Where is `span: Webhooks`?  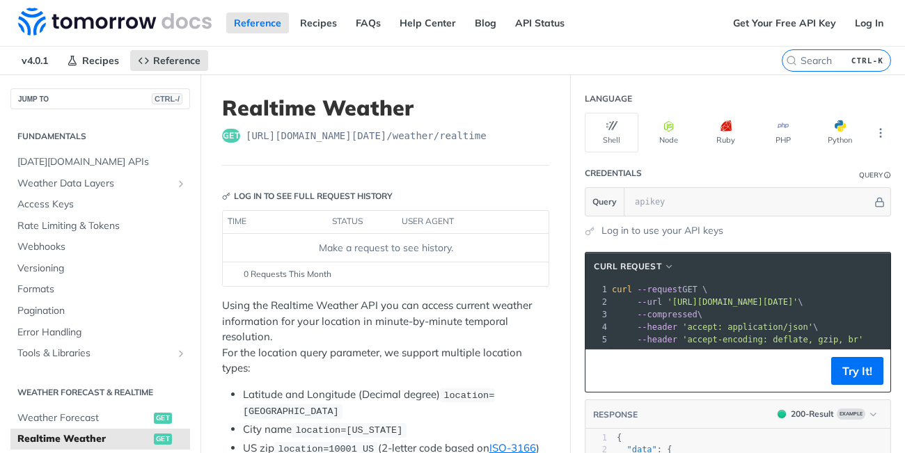 span: Webhooks is located at coordinates (102, 247).